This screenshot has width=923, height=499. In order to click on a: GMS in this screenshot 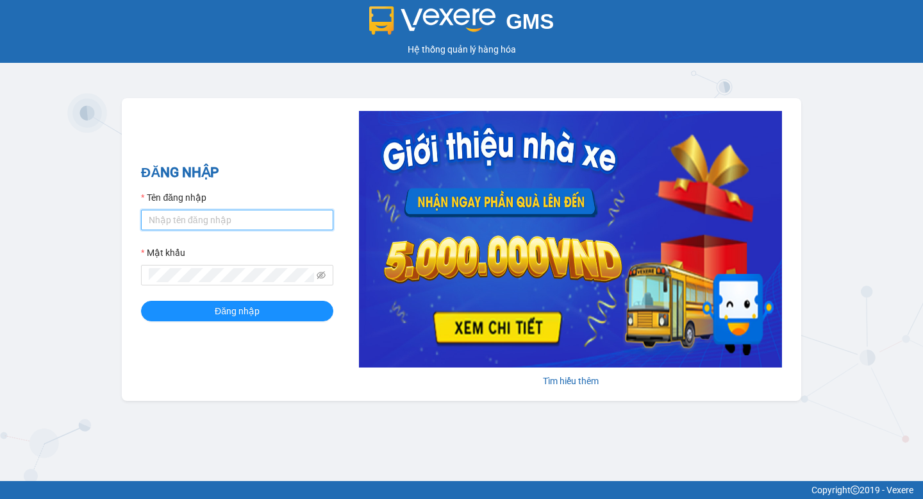, I will do `click(461, 24)`.